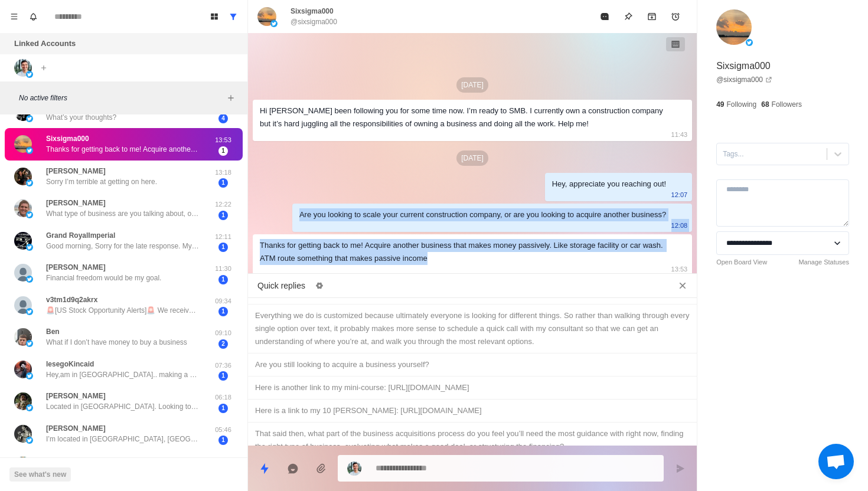  What do you see at coordinates (223, 301) in the screenshot?
I see `p: 09:34` at bounding box center [223, 301].